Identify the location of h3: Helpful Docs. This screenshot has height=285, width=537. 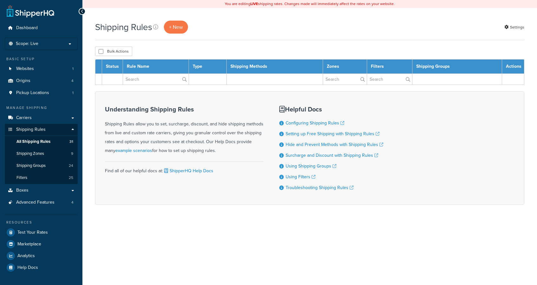
(331, 109).